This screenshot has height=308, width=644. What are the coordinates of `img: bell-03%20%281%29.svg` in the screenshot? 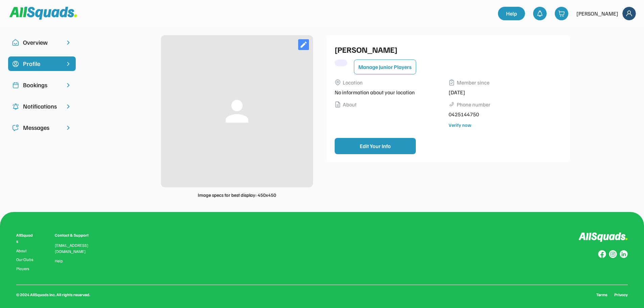 It's located at (540, 14).